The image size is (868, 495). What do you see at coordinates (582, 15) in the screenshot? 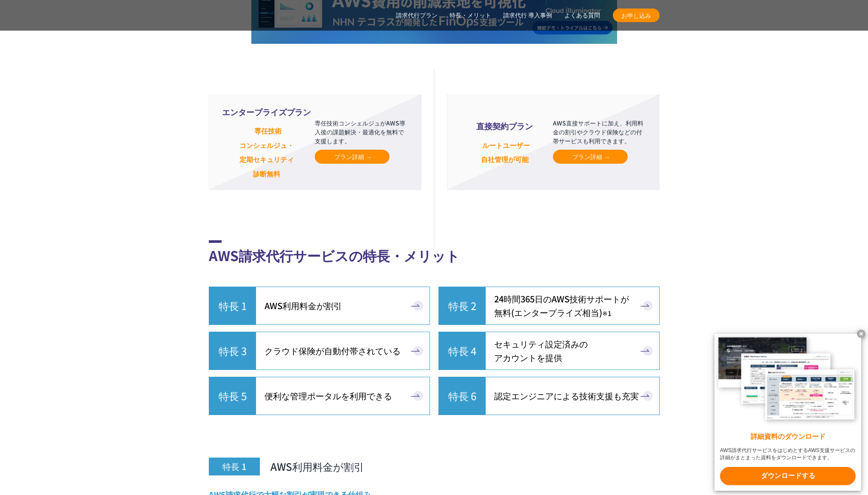
I see `a: よくある質問` at bounding box center [582, 15].